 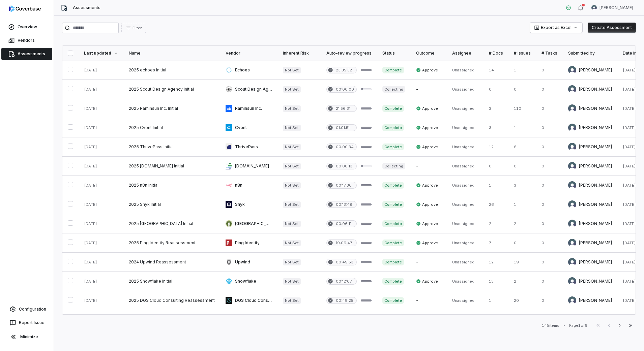 I want to click on div: Inherent Risk, so click(x=299, y=53).